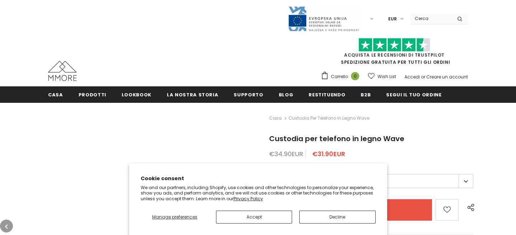 This screenshot has height=235, width=516. Describe the element at coordinates (258, 179) in the screenshot. I see `h2: Cookie consent` at that location.